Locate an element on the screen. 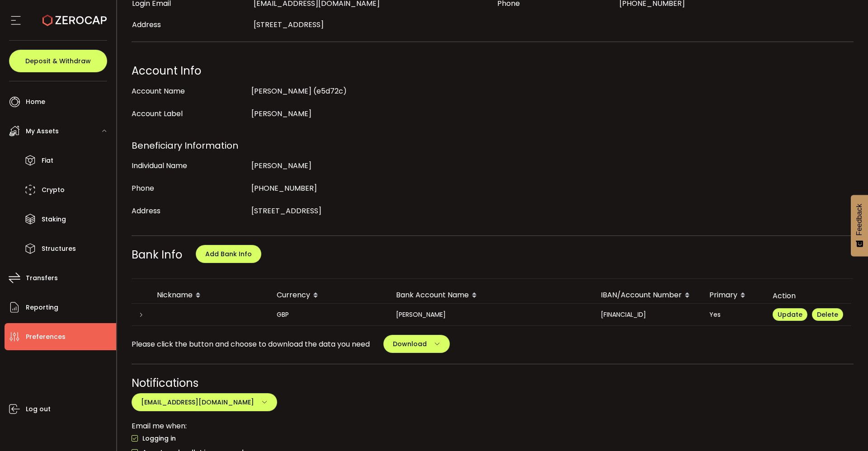 The width and height of the screenshot is (868, 451). span: Preferences is located at coordinates (45, 337).